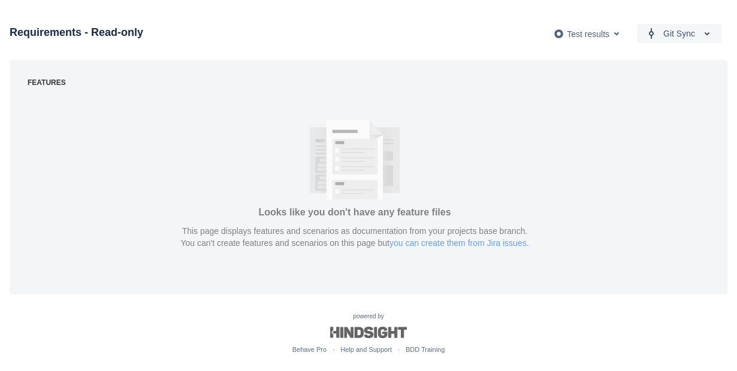 The width and height of the screenshot is (737, 371). I want to click on h3: Looks like you don't have any feature files, so click(355, 212).